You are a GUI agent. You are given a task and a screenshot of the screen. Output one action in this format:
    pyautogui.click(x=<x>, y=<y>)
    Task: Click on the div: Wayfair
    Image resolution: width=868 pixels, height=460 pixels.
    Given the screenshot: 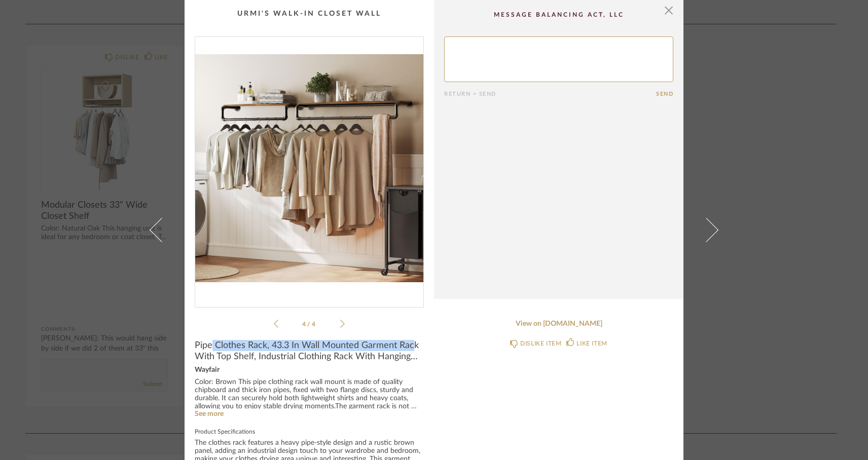 What is the action you would take?
    pyautogui.click(x=309, y=370)
    